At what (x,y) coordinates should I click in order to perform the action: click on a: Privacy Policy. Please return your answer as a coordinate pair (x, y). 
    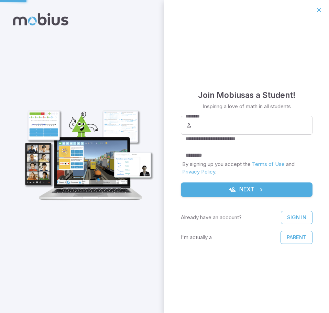
    Looking at the image, I should click on (199, 171).